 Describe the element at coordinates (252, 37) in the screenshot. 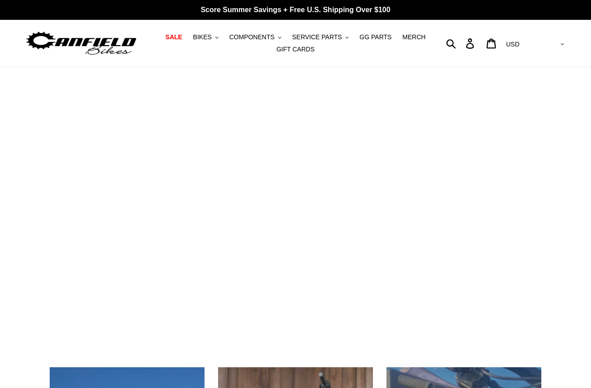

I see `span: COMPONENTS` at that location.